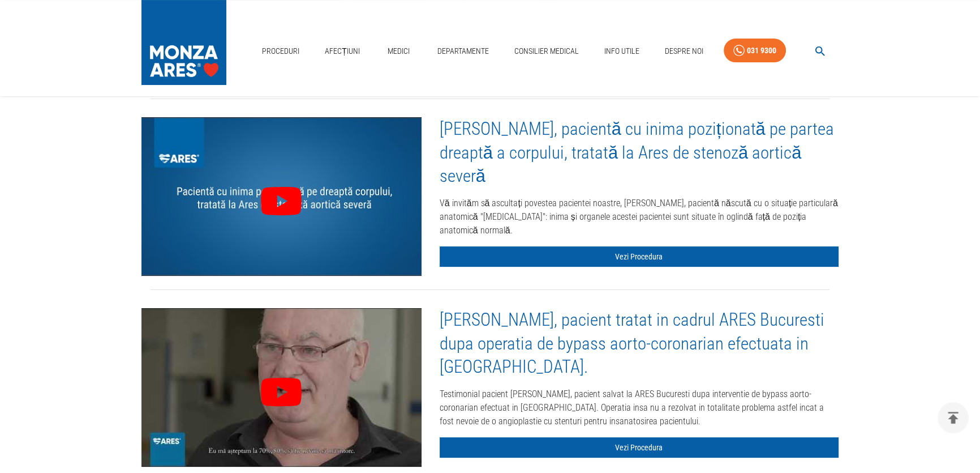  What do you see at coordinates (755, 51) in the screenshot?
I see `a: 031 9300` at bounding box center [755, 51].